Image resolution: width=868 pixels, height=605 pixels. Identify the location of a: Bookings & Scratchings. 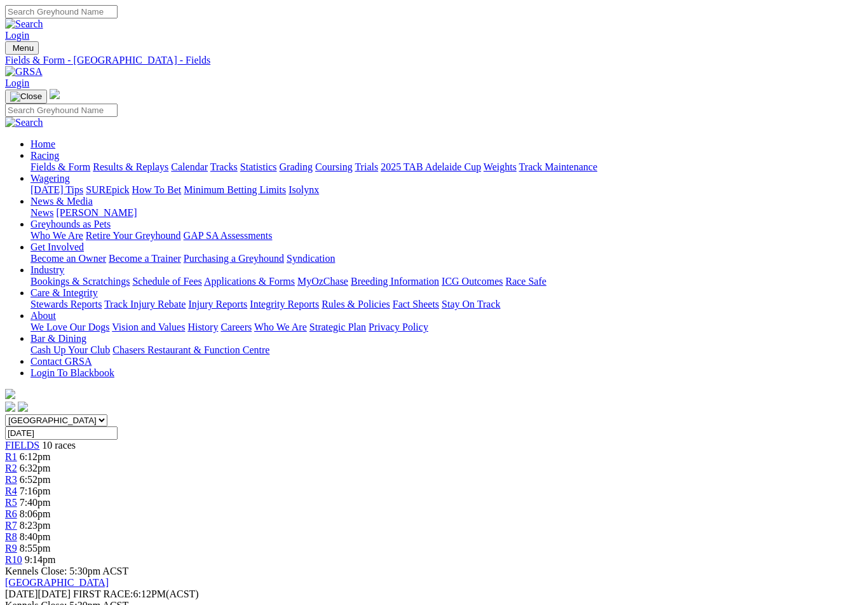
(80, 281).